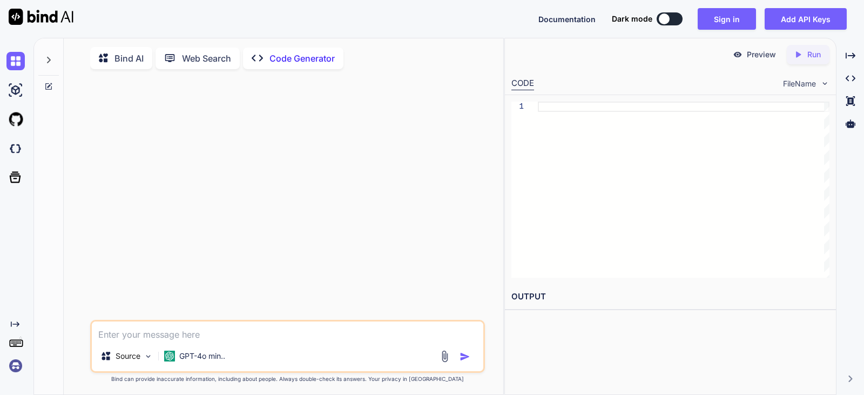  What do you see at coordinates (41, 17) in the screenshot?
I see `img: Bind AI` at bounding box center [41, 17].